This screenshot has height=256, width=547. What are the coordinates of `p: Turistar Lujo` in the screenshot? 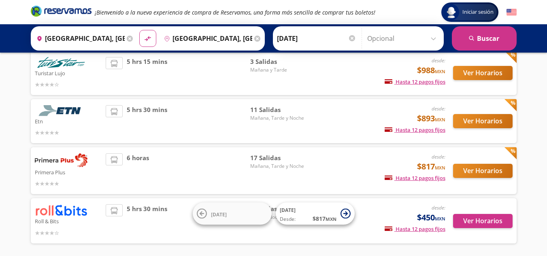 It's located at (68, 73).